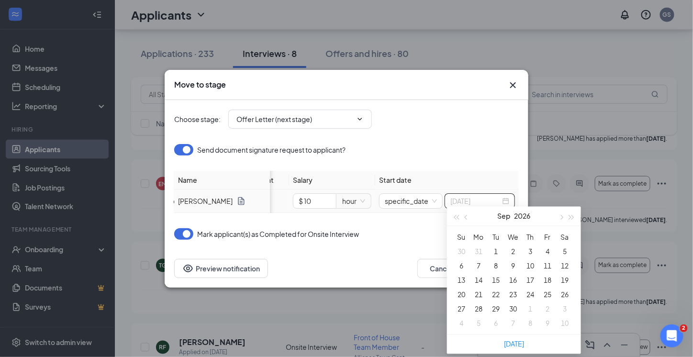  What do you see at coordinates (461, 280) in the screenshot?
I see `td: 2026-09-13` at bounding box center [461, 280].